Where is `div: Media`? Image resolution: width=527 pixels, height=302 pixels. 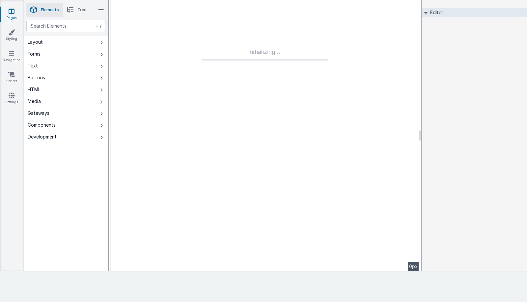 div: Media is located at coordinates (34, 101).